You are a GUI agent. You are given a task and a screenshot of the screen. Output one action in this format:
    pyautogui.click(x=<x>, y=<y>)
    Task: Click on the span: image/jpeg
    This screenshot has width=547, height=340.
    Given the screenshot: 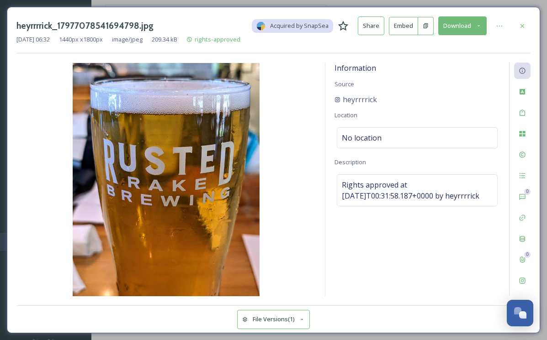 What is the action you would take?
    pyautogui.click(x=127, y=39)
    